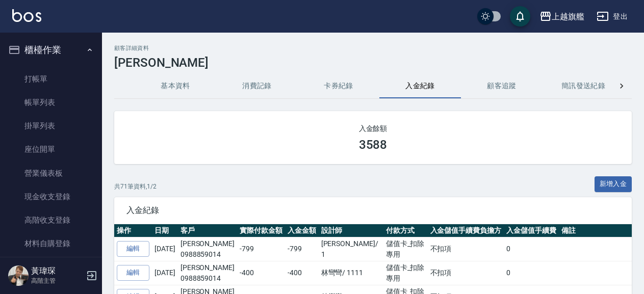 The width and height of the screenshot is (644, 294). What do you see at coordinates (520, 17) in the screenshot?
I see `button: save` at bounding box center [520, 17].